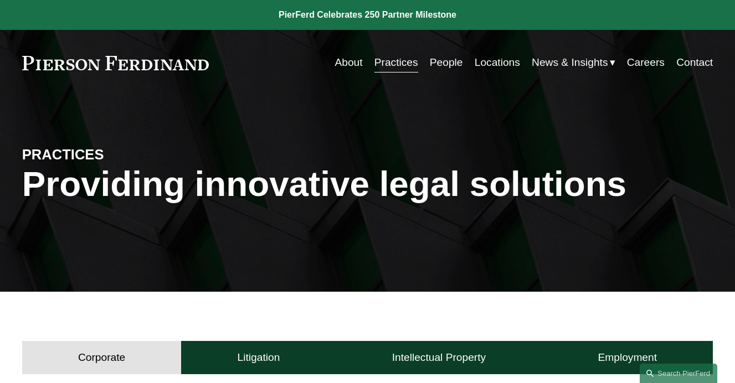  What do you see at coordinates (627, 358) in the screenshot?
I see `h4: Employment` at bounding box center [627, 358].